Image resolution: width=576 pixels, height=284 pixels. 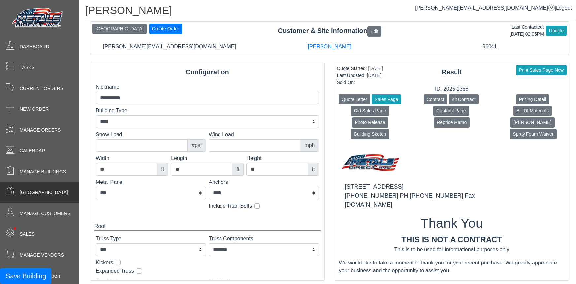 I want to click on button: Create Order, so click(x=166, y=29).